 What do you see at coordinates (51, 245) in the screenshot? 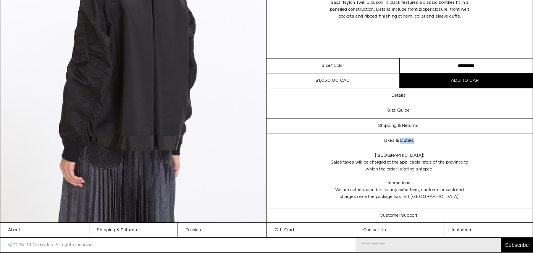
I see `p: ©2025 119 Corbo, Inc. All rights reserved.` at bounding box center [51, 245].